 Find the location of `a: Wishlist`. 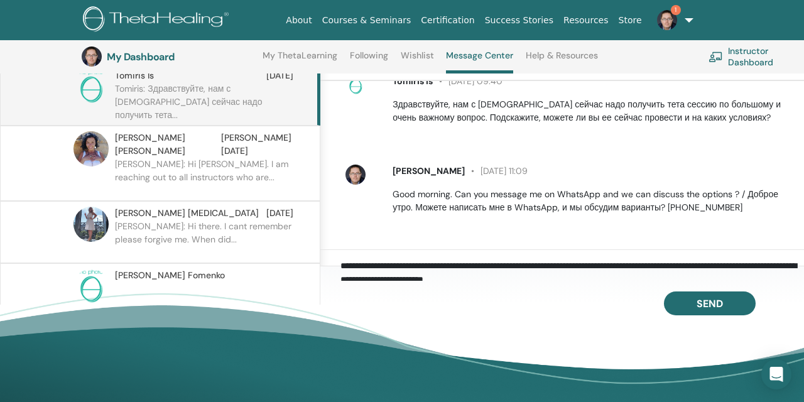

a: Wishlist is located at coordinates (417, 60).